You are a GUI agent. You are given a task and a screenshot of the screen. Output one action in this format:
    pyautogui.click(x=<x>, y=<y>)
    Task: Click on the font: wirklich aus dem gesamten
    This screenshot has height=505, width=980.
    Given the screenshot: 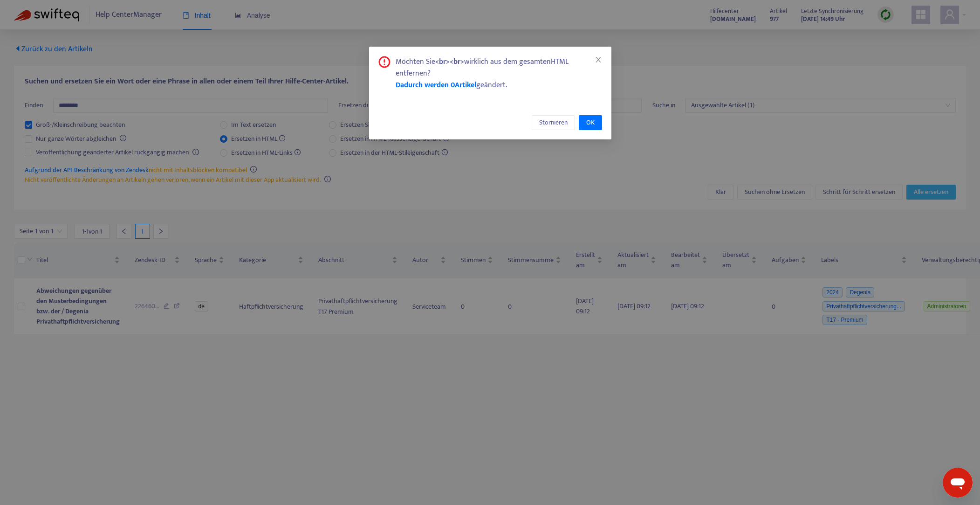 What is the action you would take?
    pyautogui.click(x=508, y=61)
    